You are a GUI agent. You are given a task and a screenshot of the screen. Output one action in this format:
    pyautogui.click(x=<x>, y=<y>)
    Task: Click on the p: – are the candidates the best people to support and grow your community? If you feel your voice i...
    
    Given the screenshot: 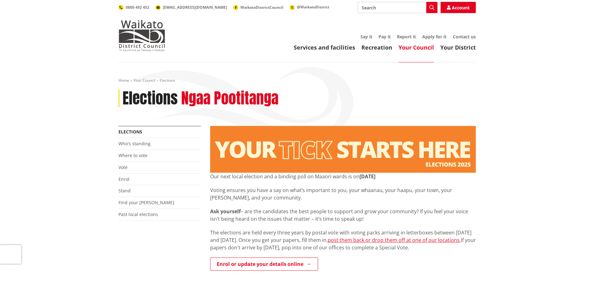 What is the action you would take?
    pyautogui.click(x=343, y=215)
    